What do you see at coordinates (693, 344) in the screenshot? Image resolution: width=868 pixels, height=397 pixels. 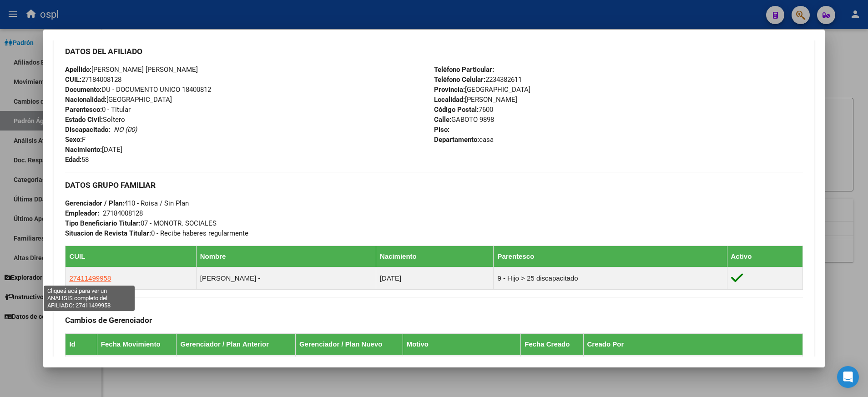 I see `th: Creado Por` at bounding box center [693, 344].